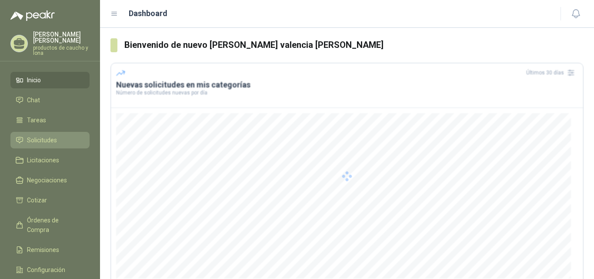 The image size is (594, 279). I want to click on a: Órdenes de Compra, so click(50, 225).